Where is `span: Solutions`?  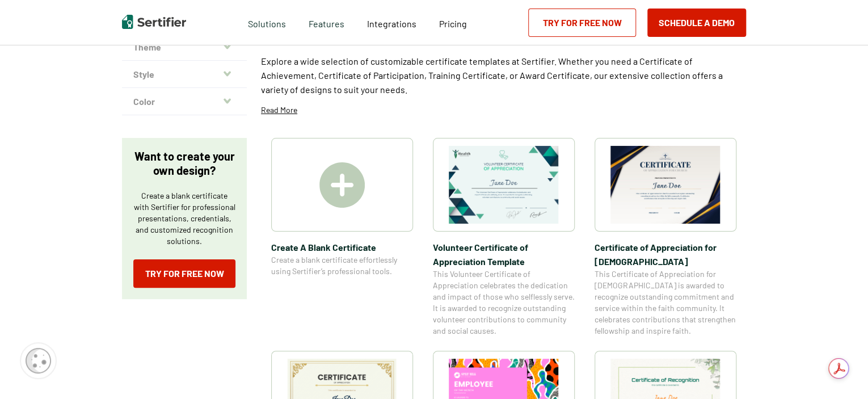
span: Solutions is located at coordinates (266, 22).